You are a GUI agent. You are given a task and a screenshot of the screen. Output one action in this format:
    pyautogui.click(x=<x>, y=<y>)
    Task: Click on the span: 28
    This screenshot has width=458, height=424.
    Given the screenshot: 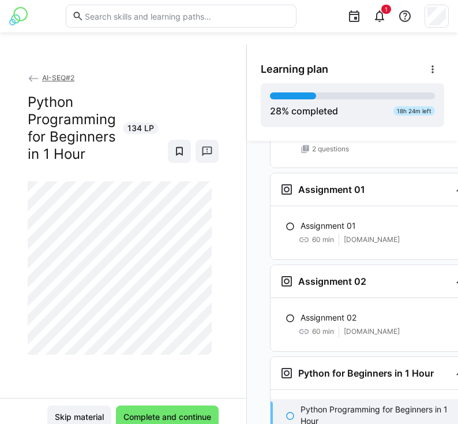 What is the action you would take?
    pyautogui.click(x=276, y=111)
    